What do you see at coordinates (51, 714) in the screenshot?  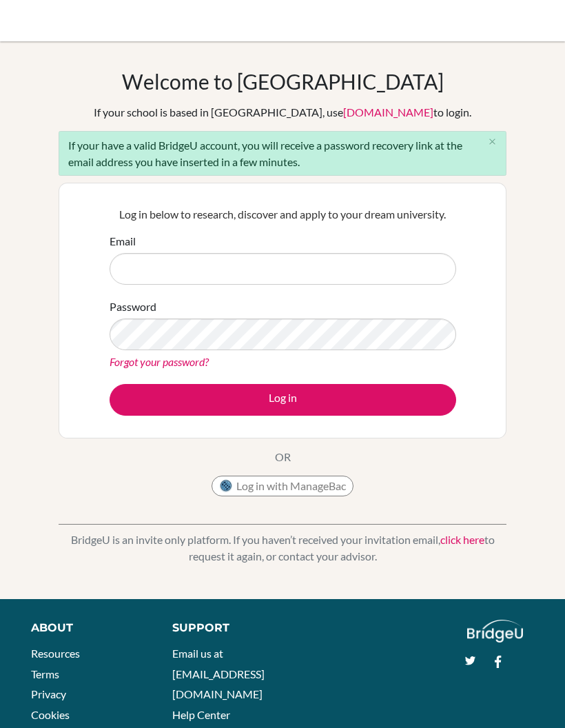 I see `a: Cookies` at bounding box center [51, 714].